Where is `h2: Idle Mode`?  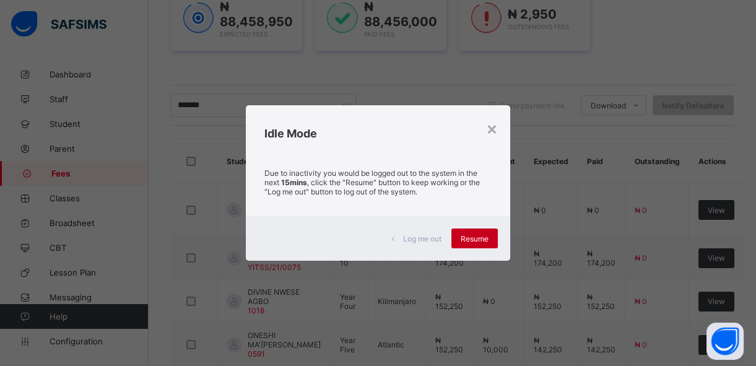 h2: Idle Mode is located at coordinates (378, 133).